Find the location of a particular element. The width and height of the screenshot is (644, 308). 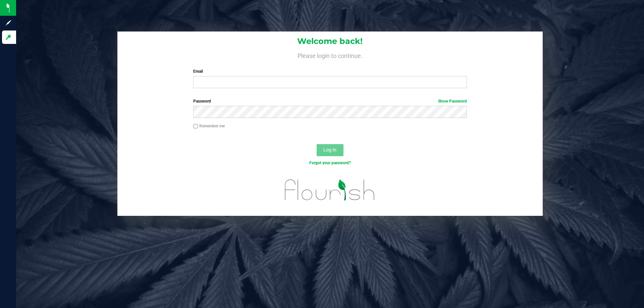

inline-svg: Log in is located at coordinates (8, 37).